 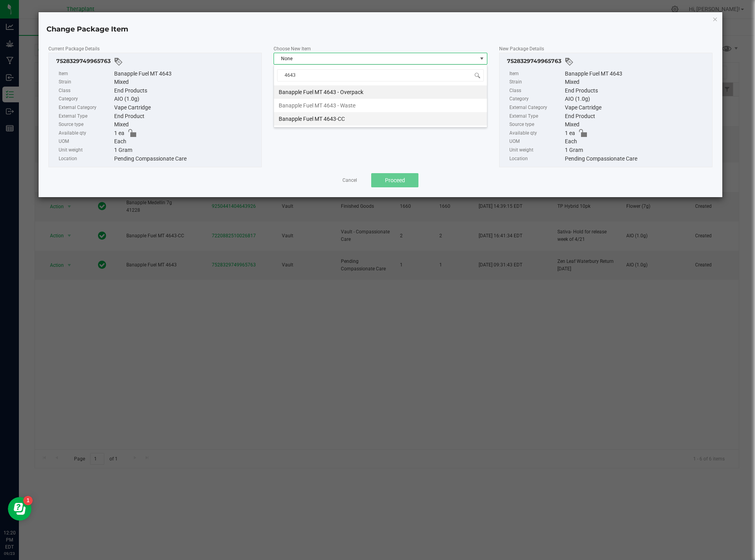 I want to click on span: None, so click(x=375, y=59).